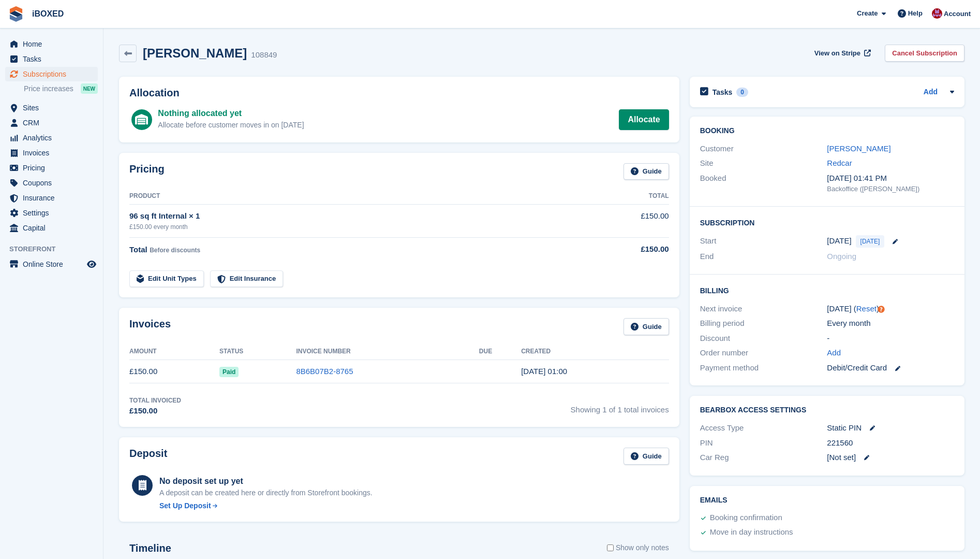 Image resolution: width=980 pixels, height=559 pixels. Describe the element at coordinates (48, 13) in the screenshot. I see `a: iBOXED` at that location.